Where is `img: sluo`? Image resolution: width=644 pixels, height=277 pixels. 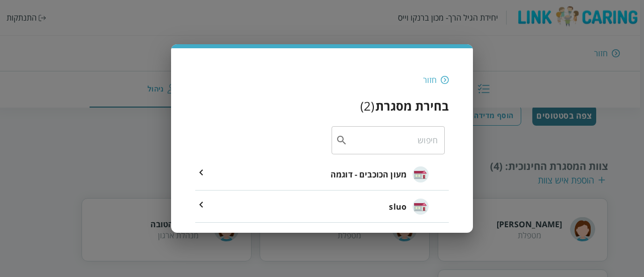 img: sluo is located at coordinates (420, 207).